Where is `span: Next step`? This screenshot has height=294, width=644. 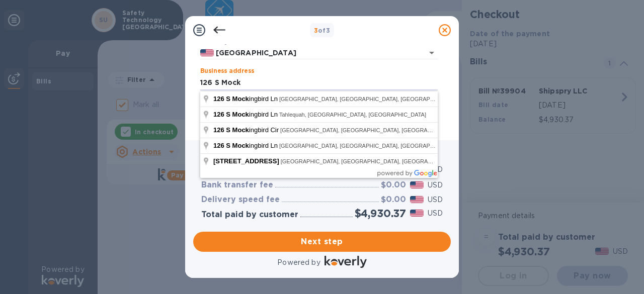 span: Next step is located at coordinates (322, 242).